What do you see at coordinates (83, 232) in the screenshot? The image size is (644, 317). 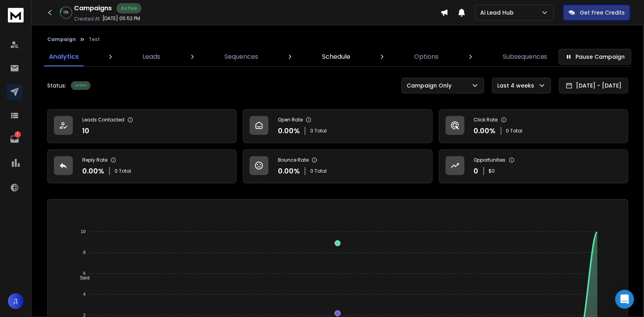 I see `tspan: 10` at bounding box center [83, 232].